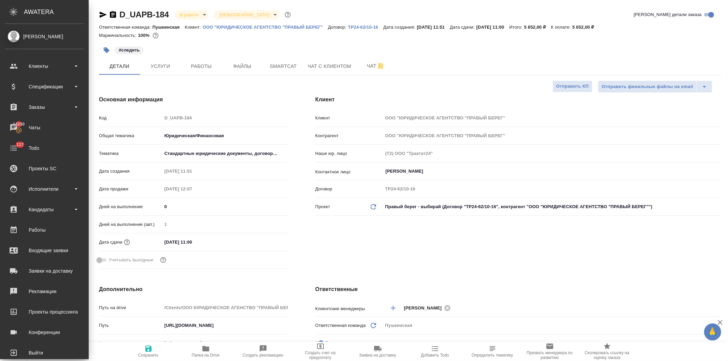 This screenshot has height=361, width=728. I want to click on p: Дата сдачи, so click(111, 242).